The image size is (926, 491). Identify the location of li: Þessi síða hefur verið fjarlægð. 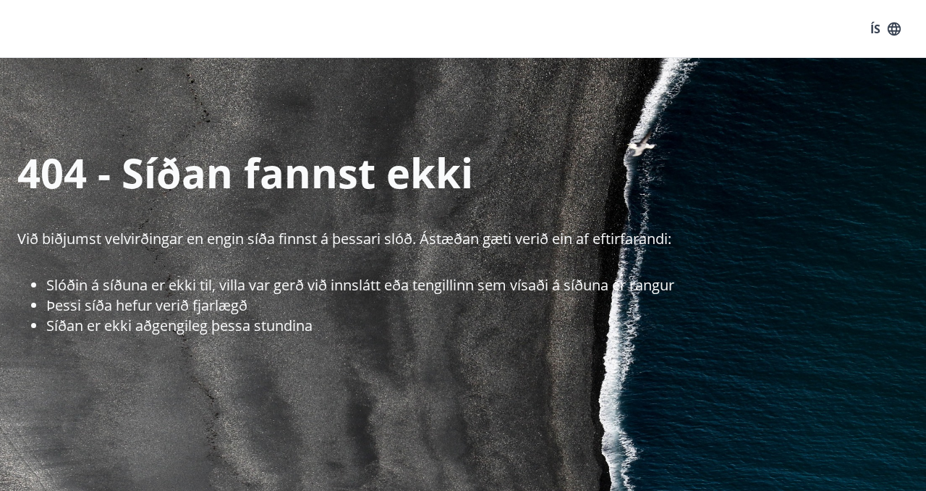
(486, 305).